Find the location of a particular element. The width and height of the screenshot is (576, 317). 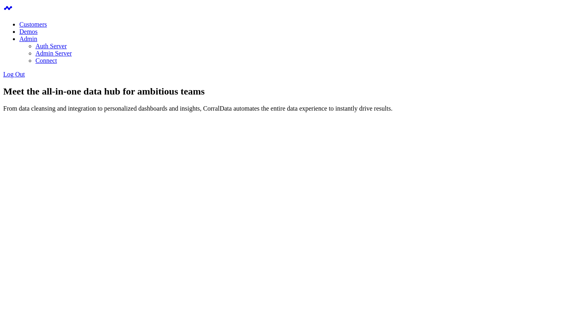

a: Connect is located at coordinates (46, 60).